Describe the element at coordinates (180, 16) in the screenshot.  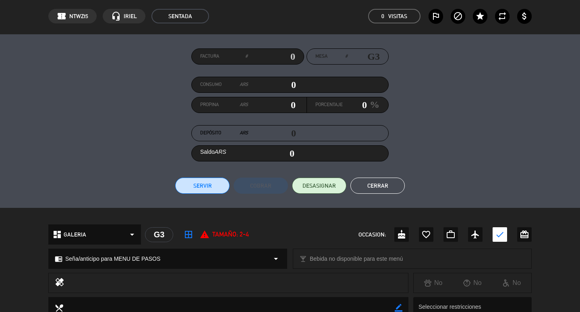
I see `span: SENTADA` at that location.